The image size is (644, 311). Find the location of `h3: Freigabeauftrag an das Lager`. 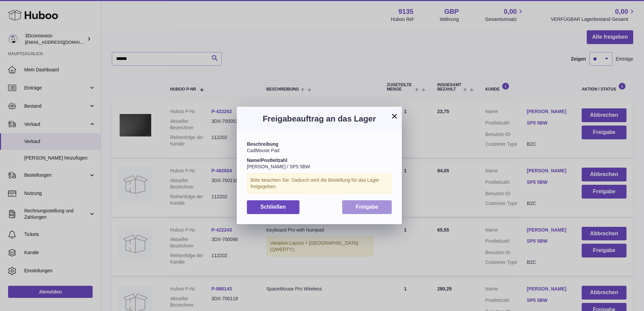

h3: Freigabeauftrag an das Lager is located at coordinates (319, 119).